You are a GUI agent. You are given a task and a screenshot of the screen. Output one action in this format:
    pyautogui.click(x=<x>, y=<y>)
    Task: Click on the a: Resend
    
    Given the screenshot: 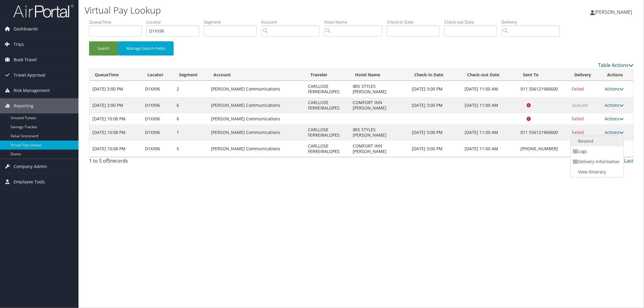 What is the action you would take?
    pyautogui.click(x=596, y=141)
    